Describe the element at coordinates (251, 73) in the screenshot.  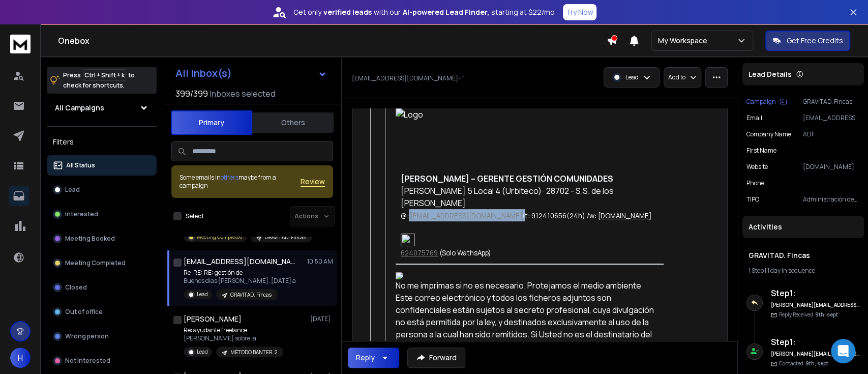
I see `button: All Inbox(s)` at that location.